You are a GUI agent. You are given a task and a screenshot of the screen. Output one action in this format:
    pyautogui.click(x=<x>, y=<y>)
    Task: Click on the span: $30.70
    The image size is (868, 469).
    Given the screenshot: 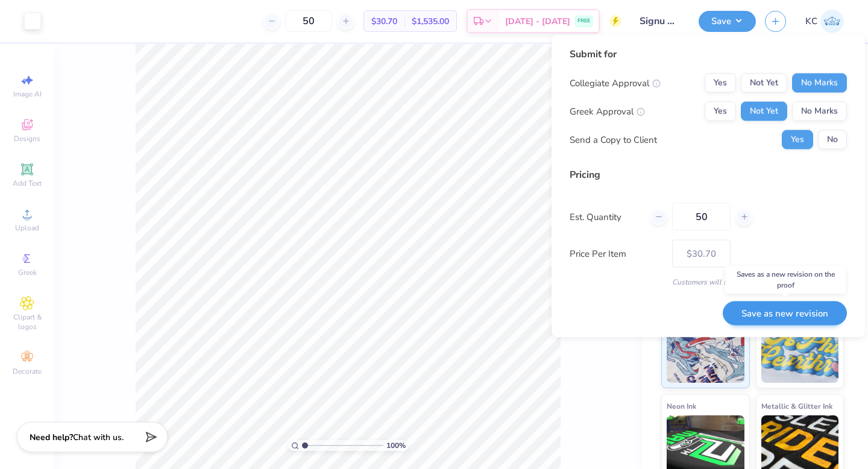 What is the action you would take?
    pyautogui.click(x=384, y=21)
    